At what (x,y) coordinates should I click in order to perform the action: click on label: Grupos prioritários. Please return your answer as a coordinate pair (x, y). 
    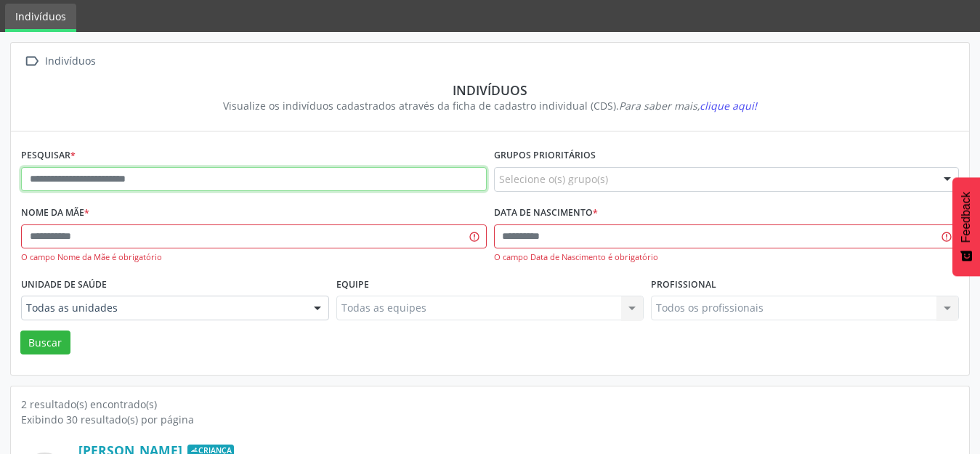
    Looking at the image, I should click on (545, 155).